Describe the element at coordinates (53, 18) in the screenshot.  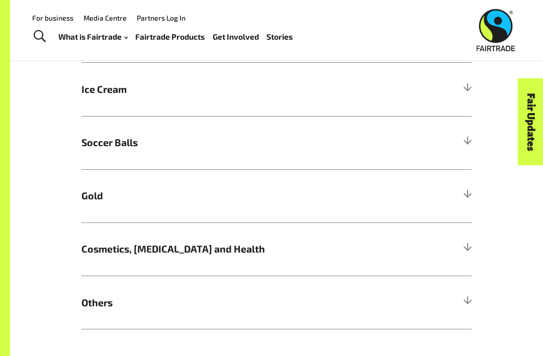
I see `a: For business` at that location.